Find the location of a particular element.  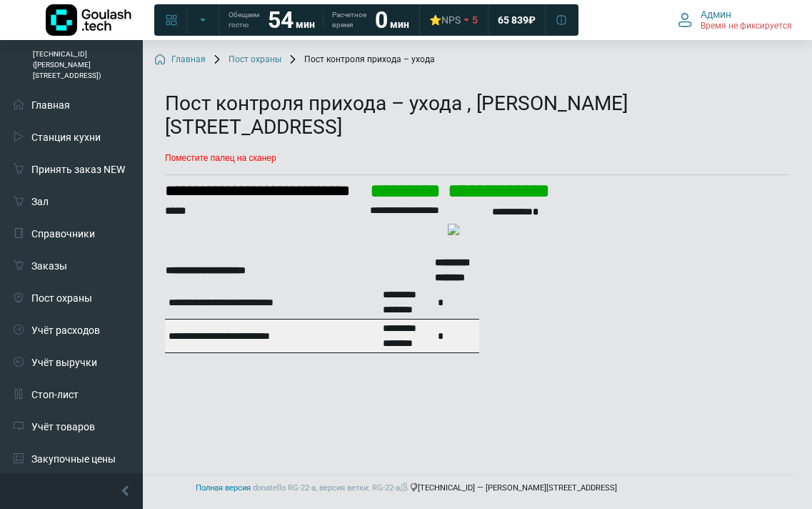

a: Главная is located at coordinates (180, 60).